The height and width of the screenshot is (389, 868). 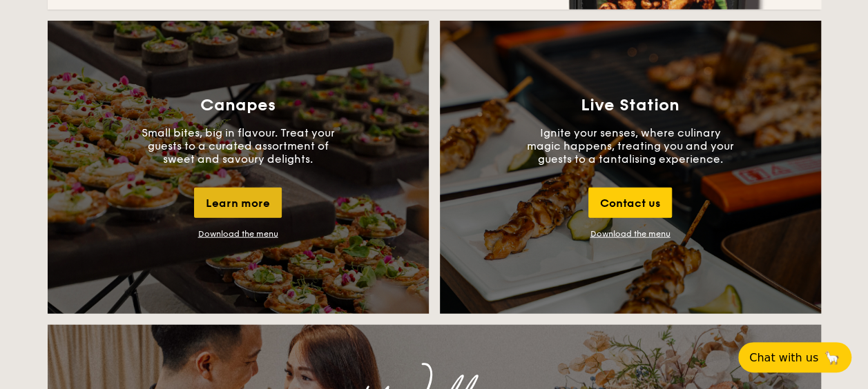 I want to click on a: Download the menu, so click(x=630, y=234).